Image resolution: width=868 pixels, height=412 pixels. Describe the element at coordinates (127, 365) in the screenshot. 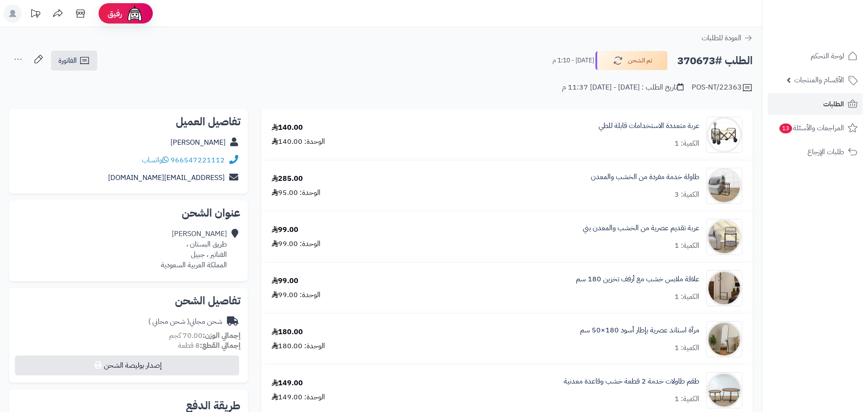

I see `button: إصدار بوليصة الشحن` at that location.